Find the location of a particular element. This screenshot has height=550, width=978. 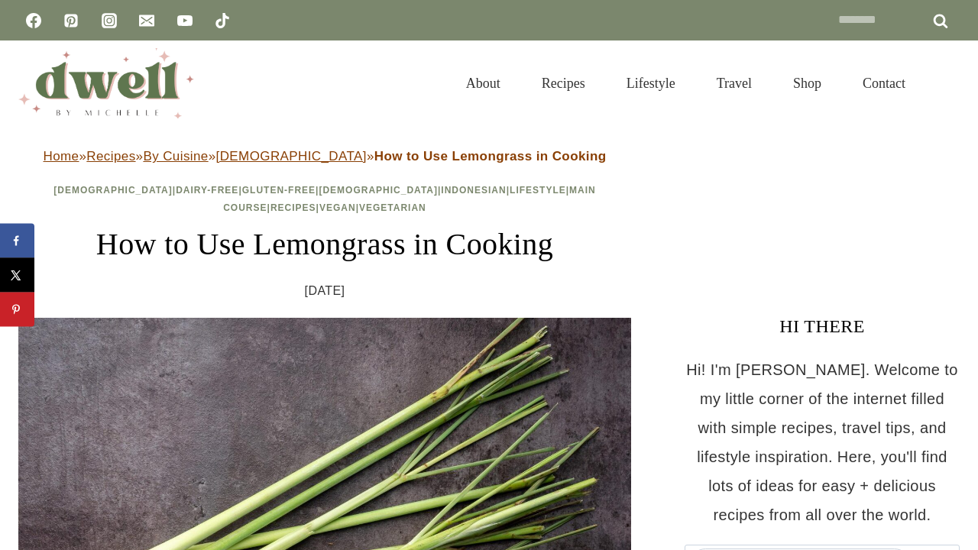

a: Vegan is located at coordinates (338, 208).